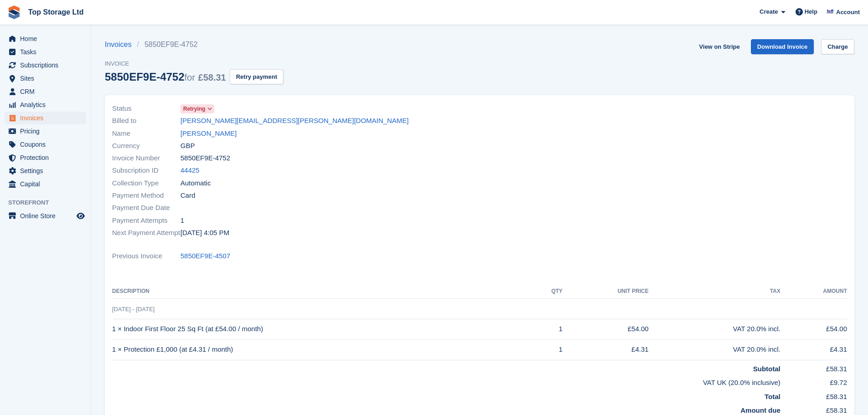  I want to click on th: QTY, so click(546, 291).